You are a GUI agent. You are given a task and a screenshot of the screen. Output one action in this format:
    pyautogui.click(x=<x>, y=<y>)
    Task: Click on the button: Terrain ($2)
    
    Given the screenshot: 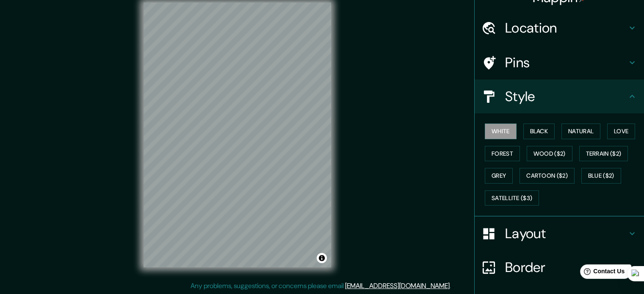 What is the action you would take?
    pyautogui.click(x=604, y=153)
    